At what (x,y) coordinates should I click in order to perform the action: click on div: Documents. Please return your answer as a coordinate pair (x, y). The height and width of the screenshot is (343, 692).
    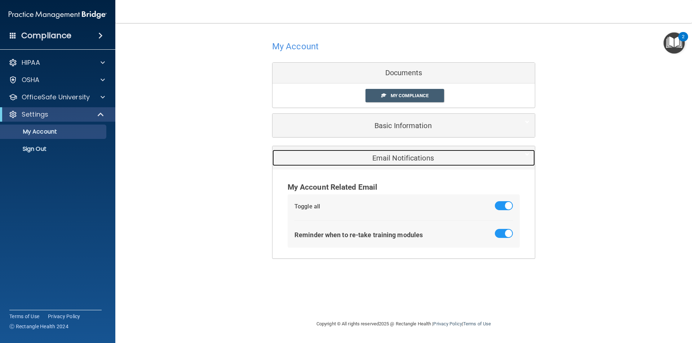
    Looking at the image, I should click on (403, 73).